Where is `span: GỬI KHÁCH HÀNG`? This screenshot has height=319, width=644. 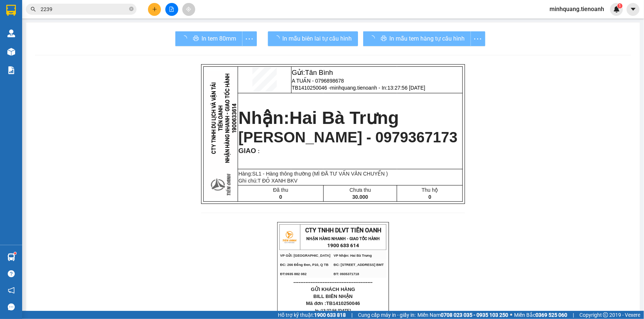 span: GỬI KHÁCH HÀNG is located at coordinates (333, 289).